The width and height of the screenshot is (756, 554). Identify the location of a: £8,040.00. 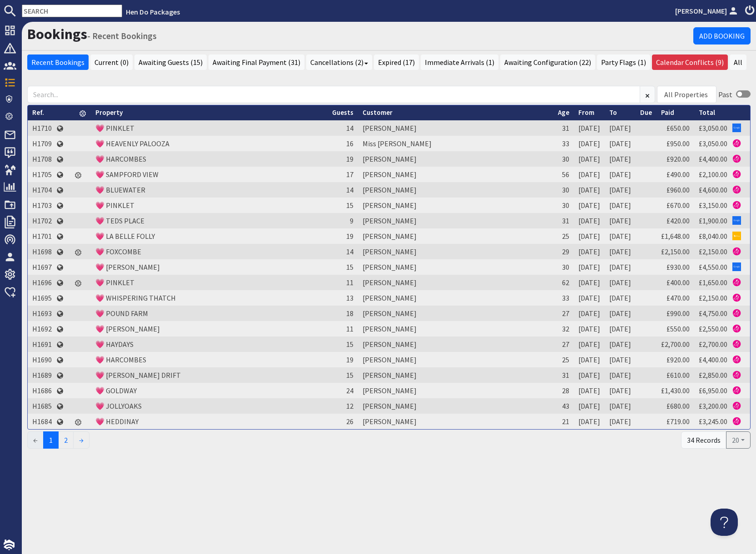
(712, 236).